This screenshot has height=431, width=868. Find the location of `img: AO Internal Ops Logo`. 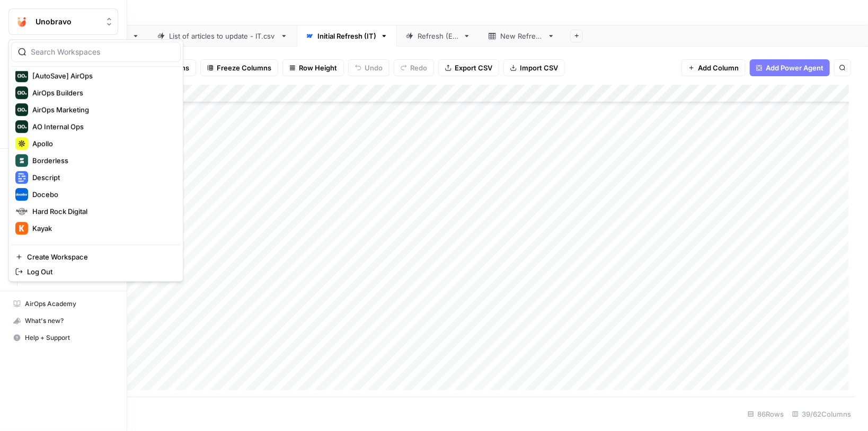

img: AO Internal Ops Logo is located at coordinates (22, 127).